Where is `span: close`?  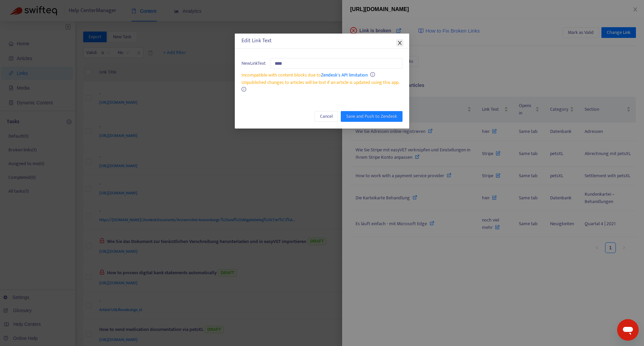 span: close is located at coordinates (400, 43).